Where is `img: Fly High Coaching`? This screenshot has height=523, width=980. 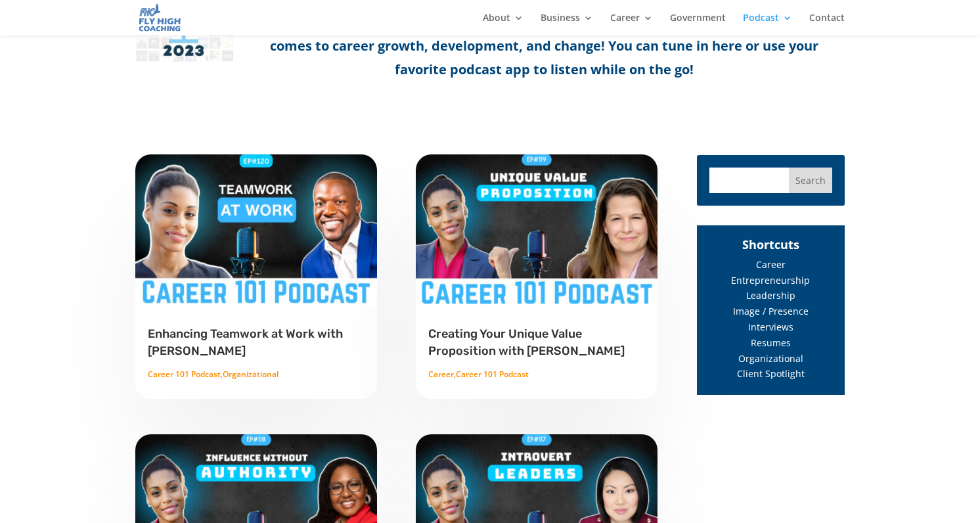 img: Fly High Coaching is located at coordinates (160, 17).